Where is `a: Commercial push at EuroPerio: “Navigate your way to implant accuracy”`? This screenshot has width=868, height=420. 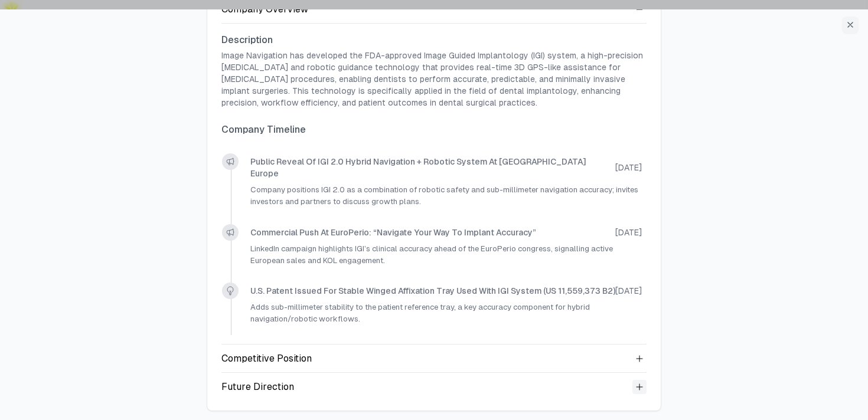
a: Commercial push at EuroPerio: “Navigate your way to implant accuracy” is located at coordinates (393, 233).